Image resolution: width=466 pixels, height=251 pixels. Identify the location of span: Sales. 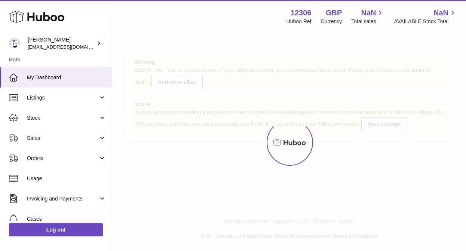
(62, 138).